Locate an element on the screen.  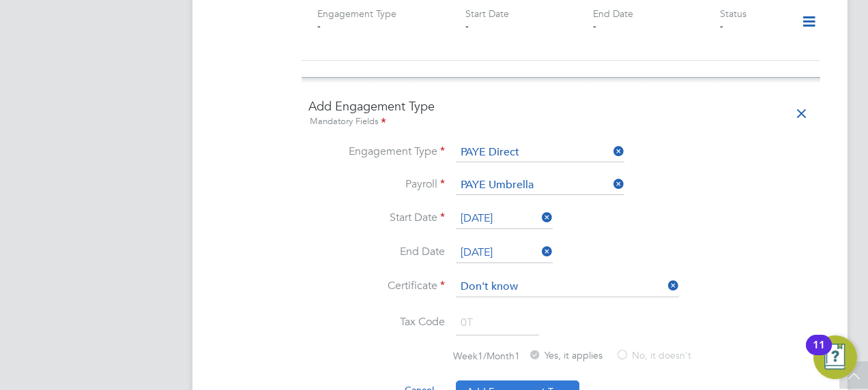
label: Yes, it applies is located at coordinates (565, 356).